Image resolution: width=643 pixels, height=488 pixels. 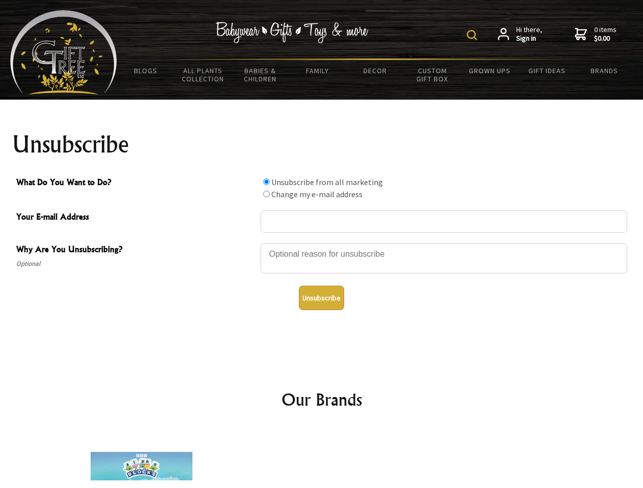 I want to click on img: Babyware - Gifts - Toys and more..., so click(x=64, y=52).